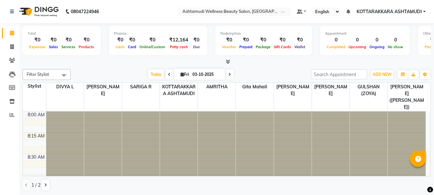  Describe the element at coordinates (299, 47) in the screenshot. I see `span: Wallet` at that location.